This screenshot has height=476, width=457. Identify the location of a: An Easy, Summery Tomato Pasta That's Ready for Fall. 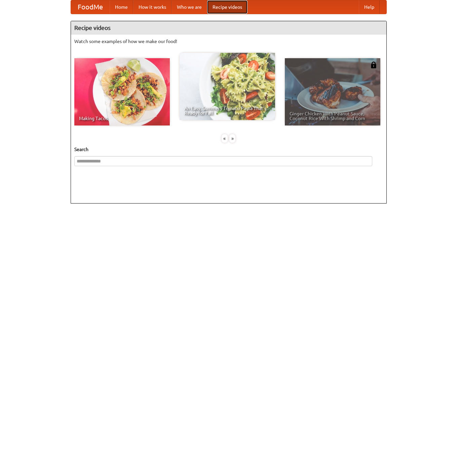
(227, 87).